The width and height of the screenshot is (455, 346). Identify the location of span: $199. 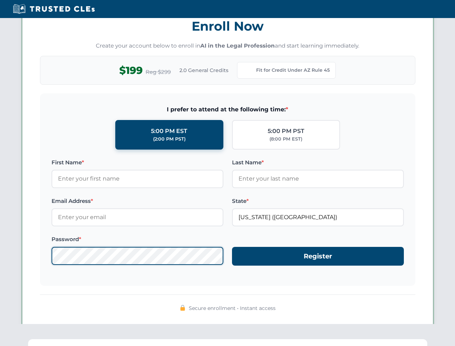
(131, 70).